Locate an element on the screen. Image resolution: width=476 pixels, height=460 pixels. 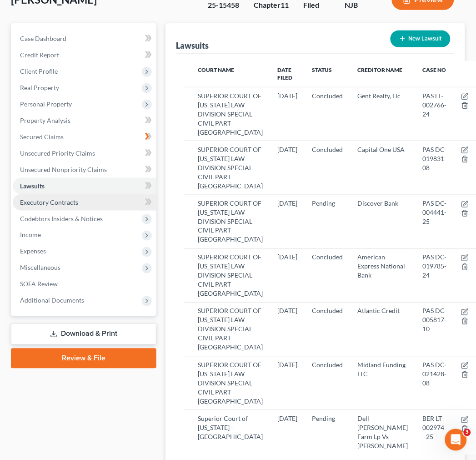
span: Unsecured Nonpriority Claims is located at coordinates (64, 170).